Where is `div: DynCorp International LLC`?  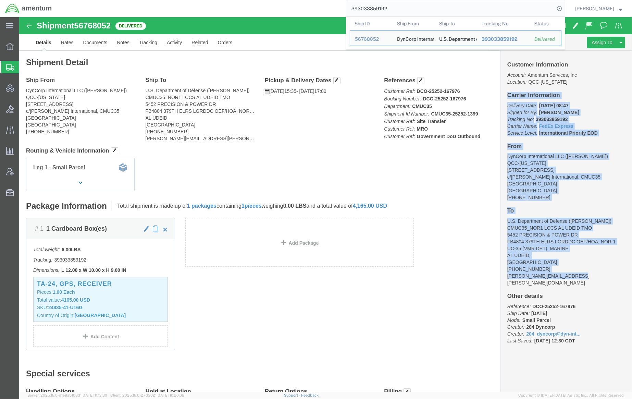
div: DynCorp International LLC is located at coordinates (414, 38).